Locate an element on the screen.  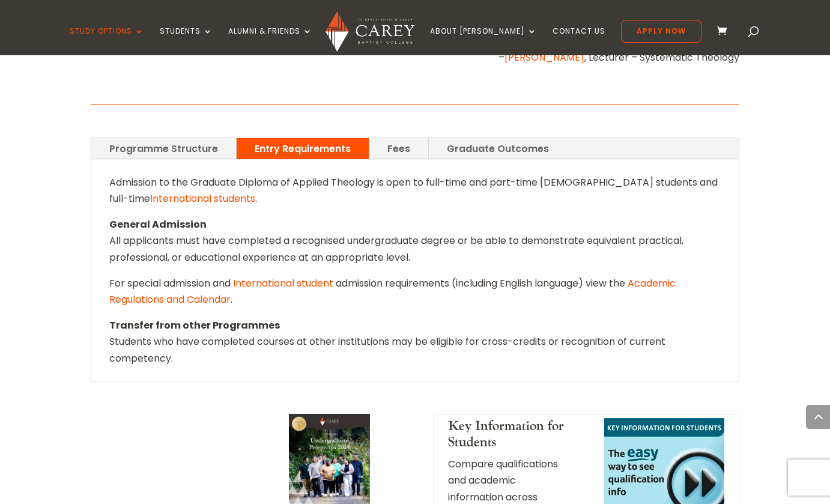
p: All applicants must have completed a recognised undergraduate degree or be able to demonstrate eq... is located at coordinates (415, 245).